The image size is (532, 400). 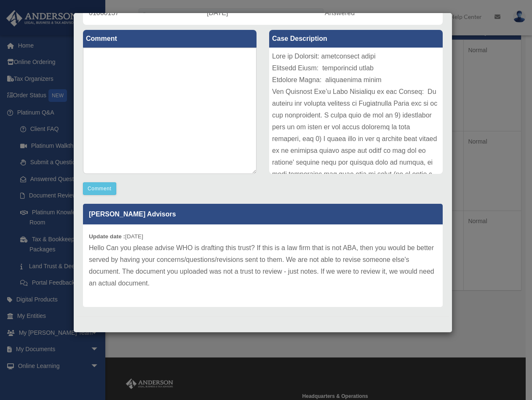 I want to click on p: Hello Can you please advise WHO is drafting this trust? If this is a law firm that is not ABA, th..., so click(x=263, y=266).